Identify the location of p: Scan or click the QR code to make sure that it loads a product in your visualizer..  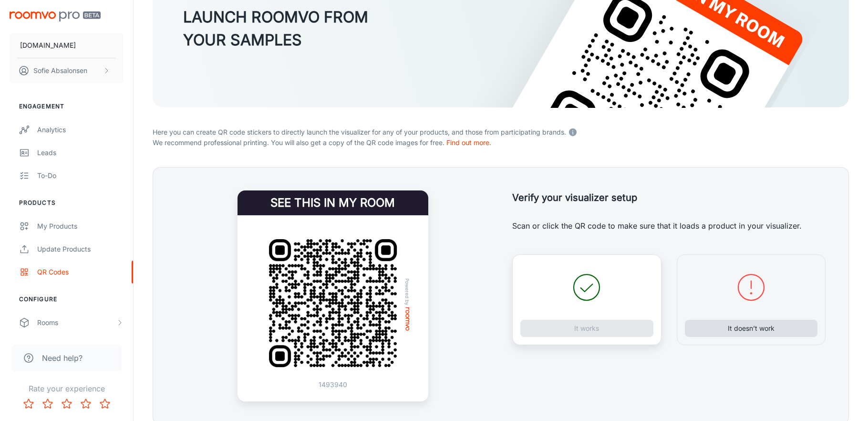
(668, 226).